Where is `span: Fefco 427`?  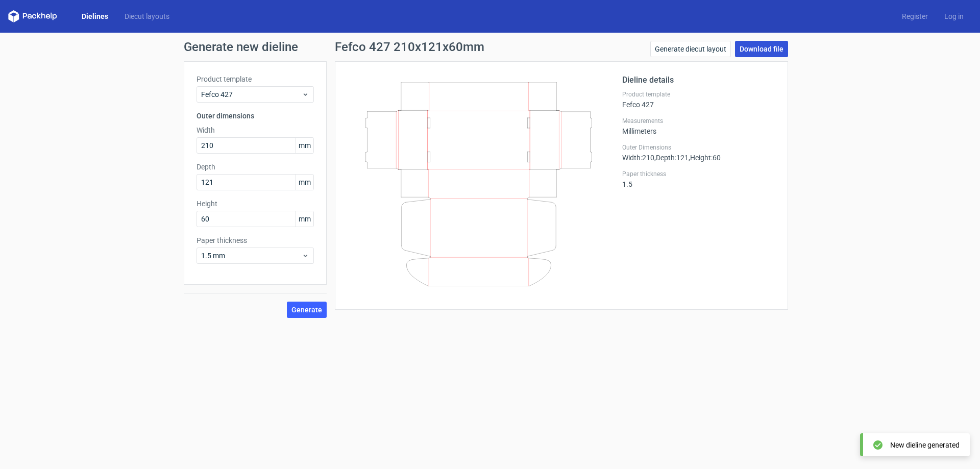 span: Fefco 427 is located at coordinates (251, 94).